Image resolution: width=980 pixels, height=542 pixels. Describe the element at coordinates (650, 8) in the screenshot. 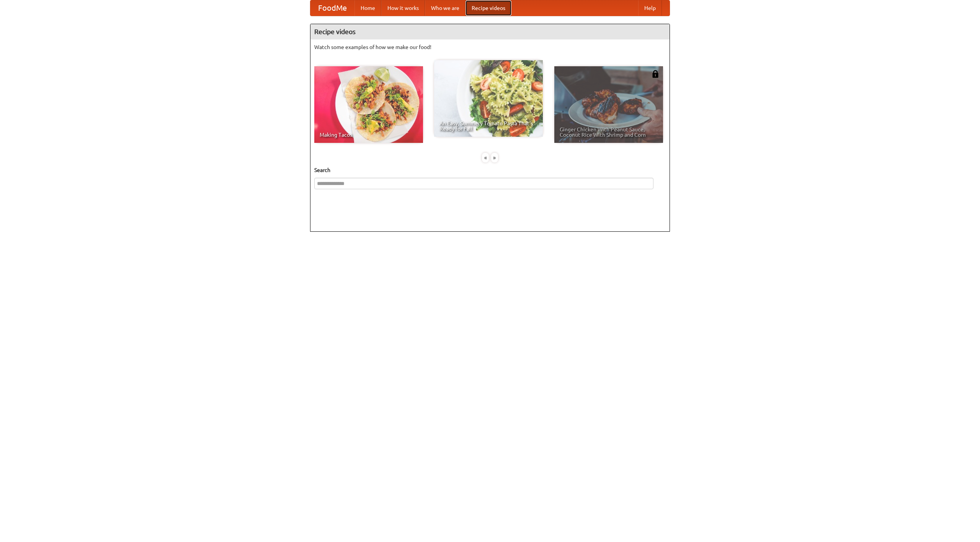

I see `a: Help` at that location.